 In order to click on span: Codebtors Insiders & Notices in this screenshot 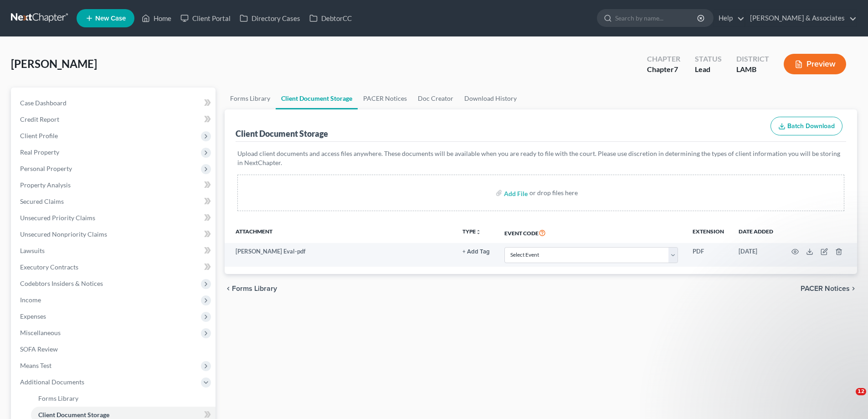, I will do `click(62, 283)`.